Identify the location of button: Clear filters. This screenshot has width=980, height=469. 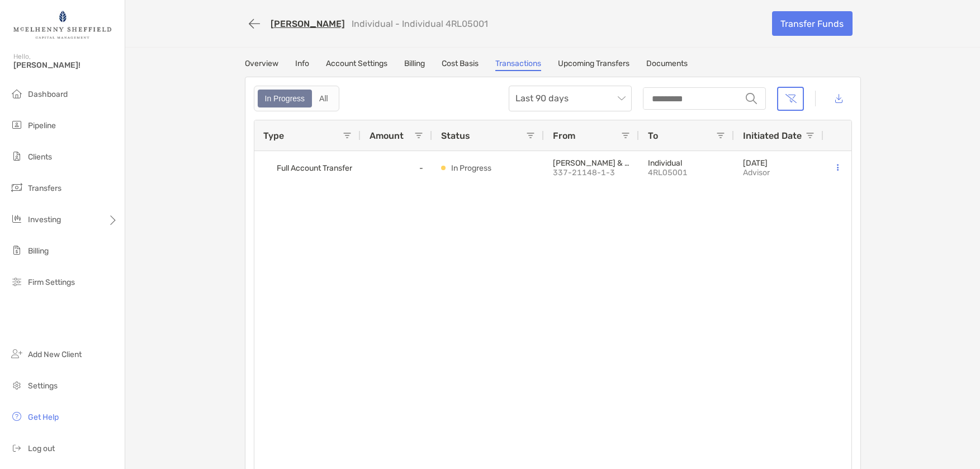
(790, 98).